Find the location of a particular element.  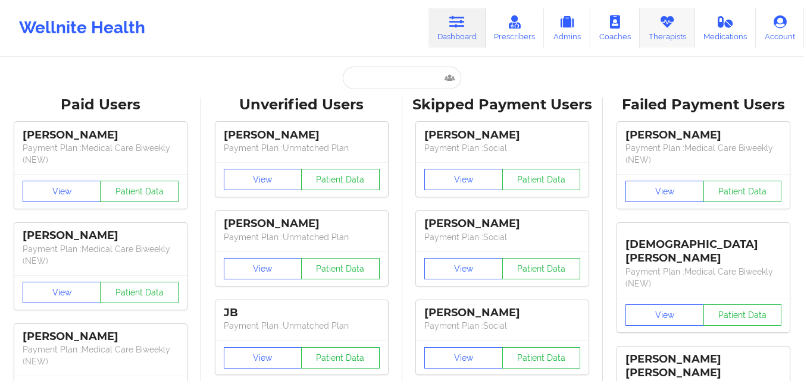

a: Coaches is located at coordinates (615, 28).